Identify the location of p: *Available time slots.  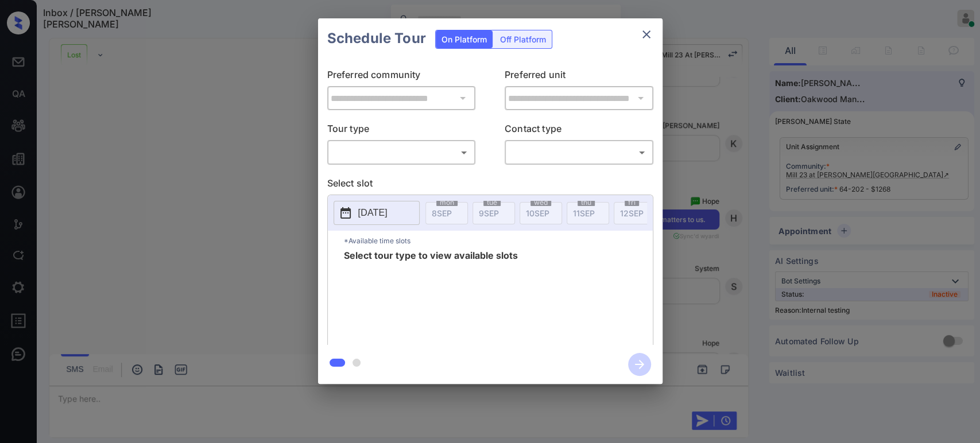
(499, 240).